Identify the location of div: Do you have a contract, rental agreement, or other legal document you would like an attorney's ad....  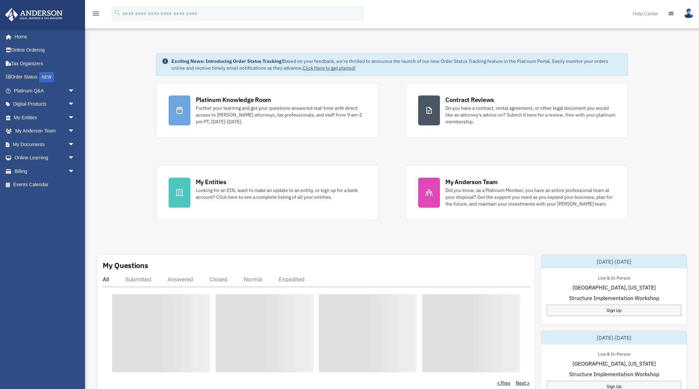
(530, 115).